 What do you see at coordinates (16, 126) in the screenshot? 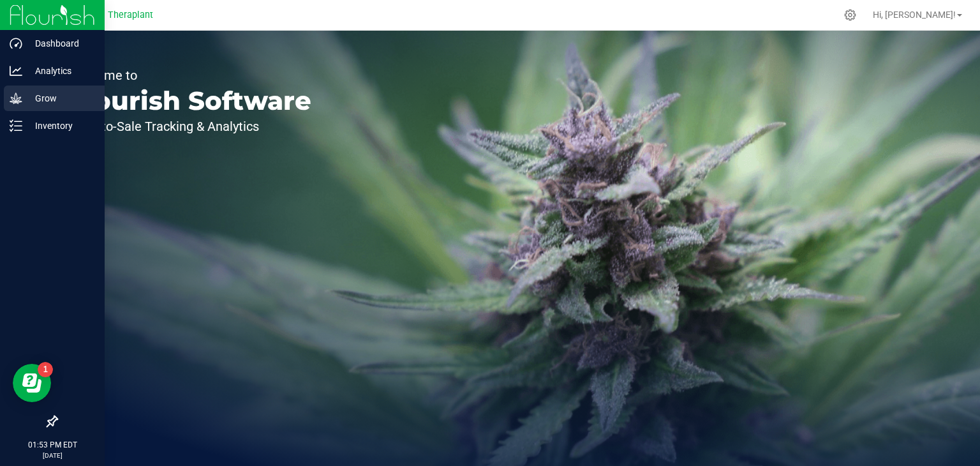
I see `inline-svg: Inventory` at bounding box center [16, 126].